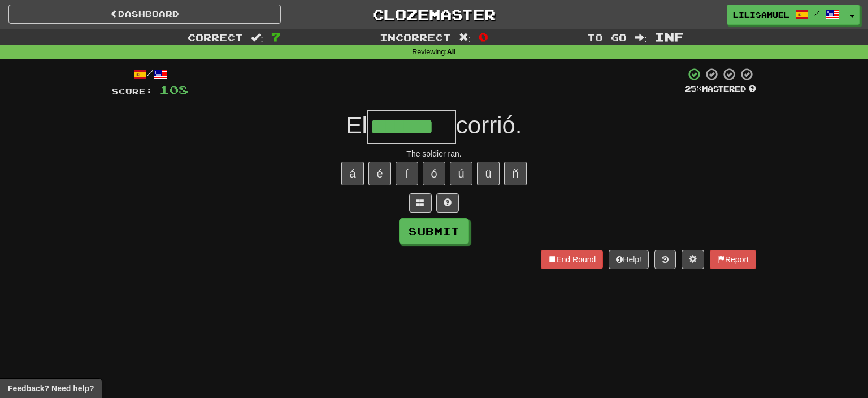  What do you see at coordinates (488, 125) in the screenshot?
I see `span: corrió.` at bounding box center [488, 125].